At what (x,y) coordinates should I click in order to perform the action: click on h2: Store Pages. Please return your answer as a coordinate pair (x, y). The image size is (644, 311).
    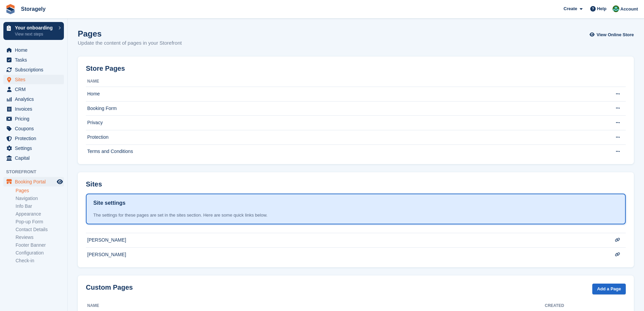
    Looking at the image, I should click on (105, 68).